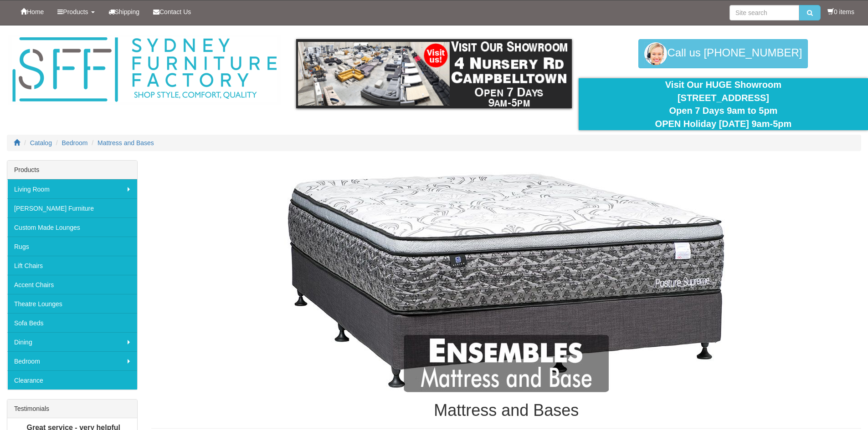  What do you see at coordinates (124, 12) in the screenshot?
I see `a: Shipping` at bounding box center [124, 12].